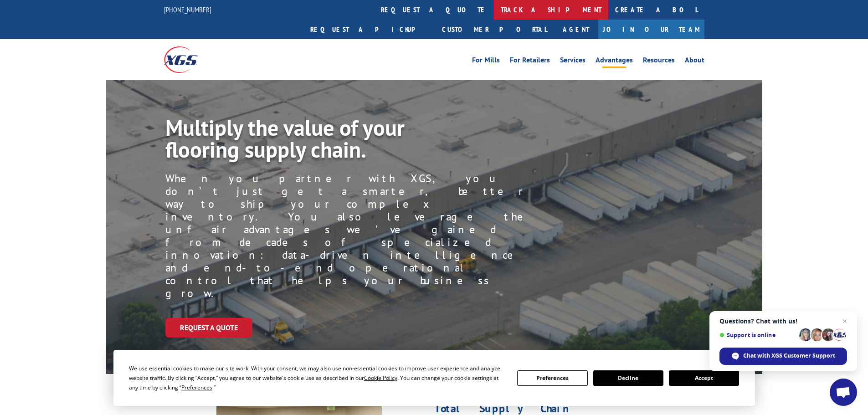 The image size is (868, 415). What do you see at coordinates (209, 328) in the screenshot?
I see `a: Request a Quote` at bounding box center [209, 328].